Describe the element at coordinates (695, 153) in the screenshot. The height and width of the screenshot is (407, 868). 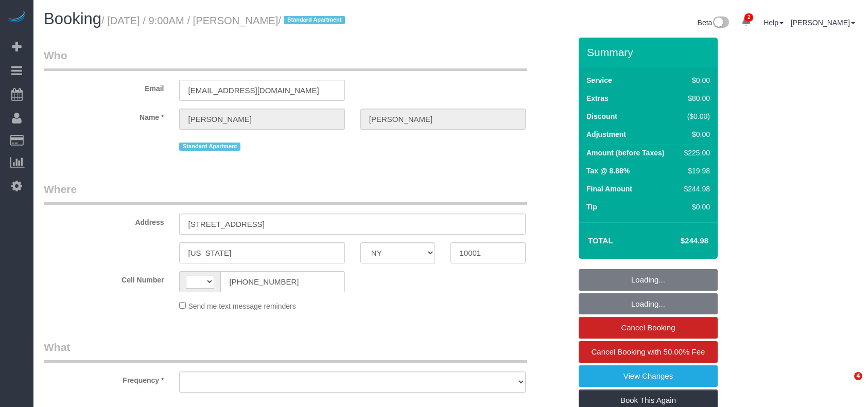
I see `div: $225.00` at that location.